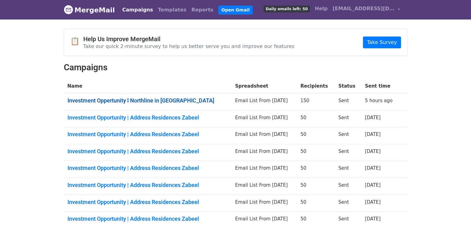 The image size is (471, 226). What do you see at coordinates (148, 86) in the screenshot?
I see `th: Name` at bounding box center [148, 86].